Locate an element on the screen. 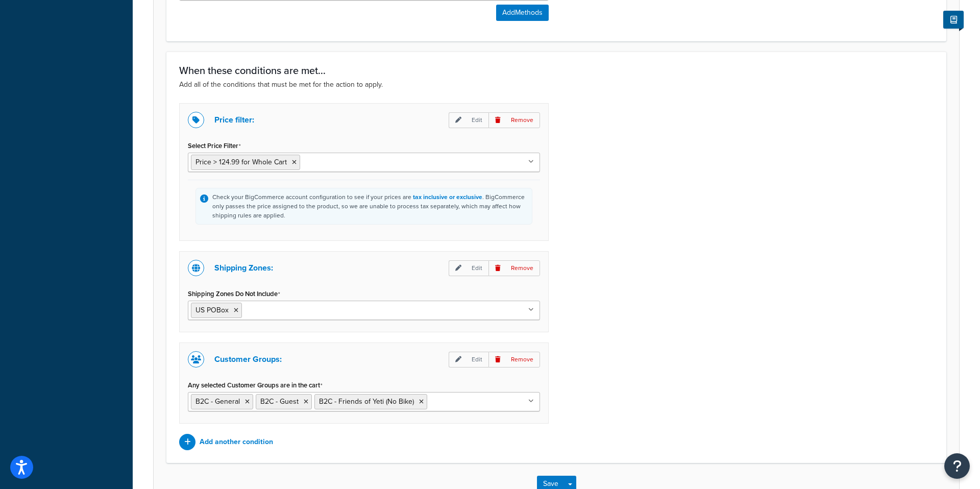 The height and width of the screenshot is (489, 980). p: Shipping Zones: is located at coordinates (243, 268).